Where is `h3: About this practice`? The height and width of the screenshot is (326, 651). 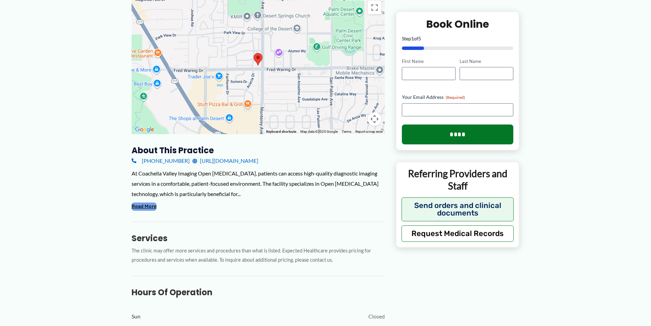 h3: About this practice is located at coordinates (258, 150).